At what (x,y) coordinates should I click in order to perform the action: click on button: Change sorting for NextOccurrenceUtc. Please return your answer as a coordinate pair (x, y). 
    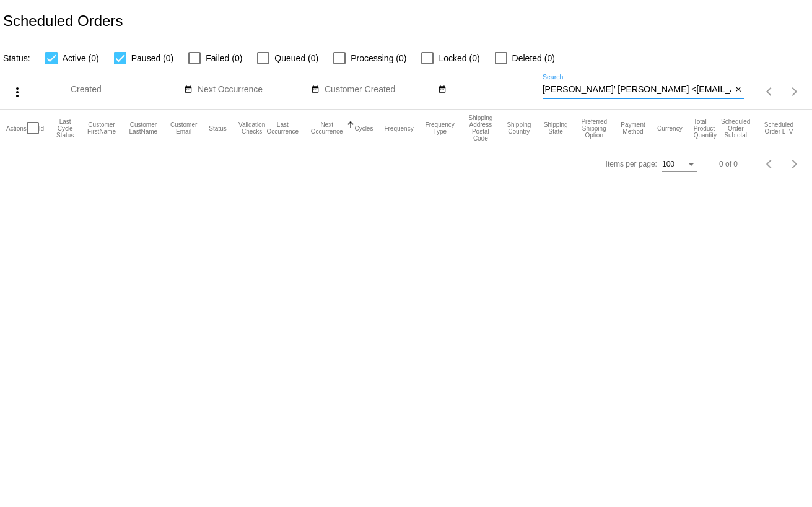
    Looking at the image, I should click on (326, 128).